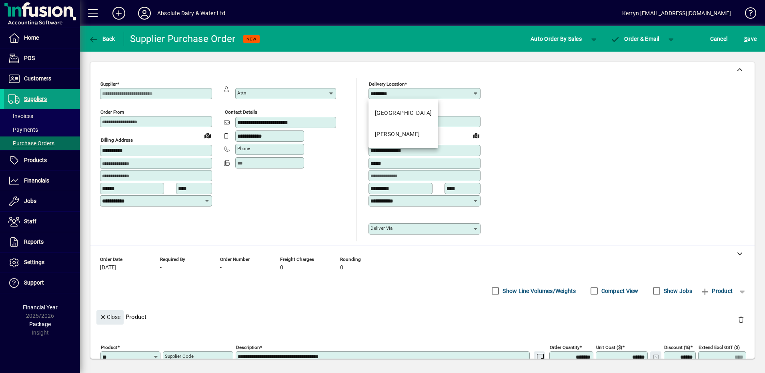  Describe the element at coordinates (42, 143) in the screenshot. I see `a: Purchase Orders` at that location.